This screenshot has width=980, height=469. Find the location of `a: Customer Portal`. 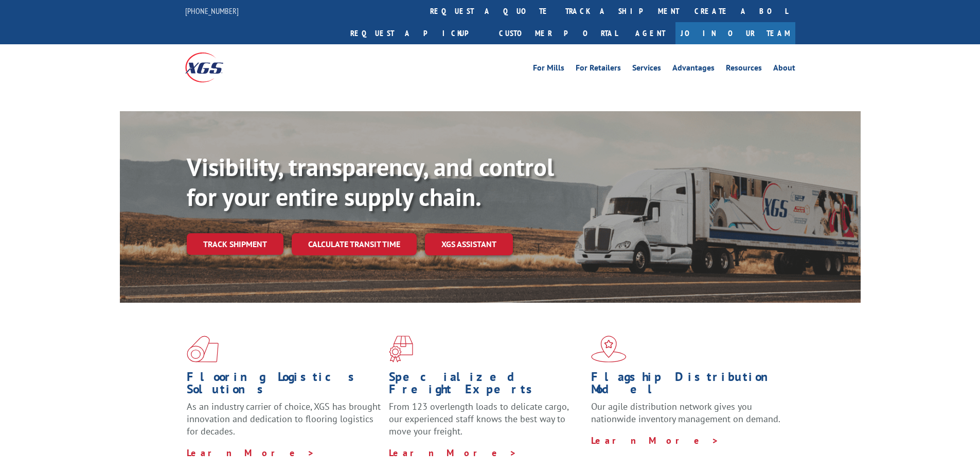

a: Customer Portal is located at coordinates (558, 33).